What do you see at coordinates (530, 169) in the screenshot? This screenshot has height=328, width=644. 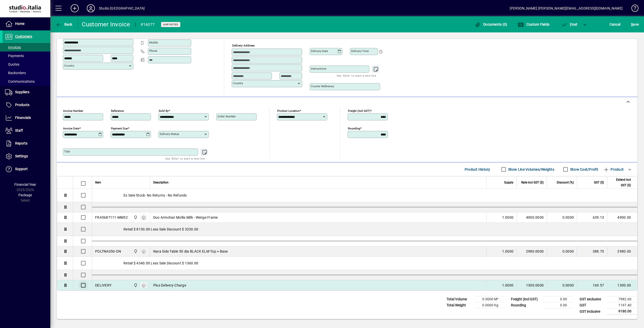 I see `label: Show Line Volumes/Weights` at bounding box center [530, 169].